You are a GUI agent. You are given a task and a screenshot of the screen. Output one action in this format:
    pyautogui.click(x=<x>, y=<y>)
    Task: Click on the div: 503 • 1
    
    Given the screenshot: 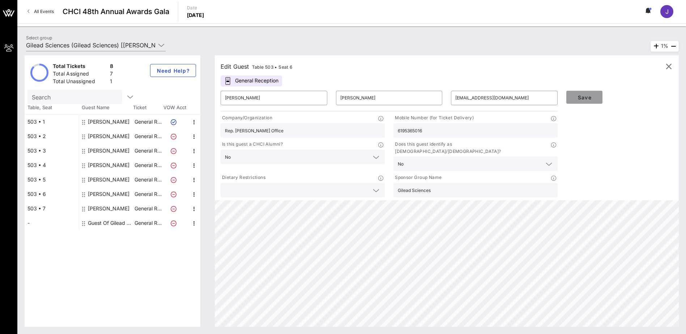 What is the action you would take?
    pyautogui.click(x=52, y=122)
    